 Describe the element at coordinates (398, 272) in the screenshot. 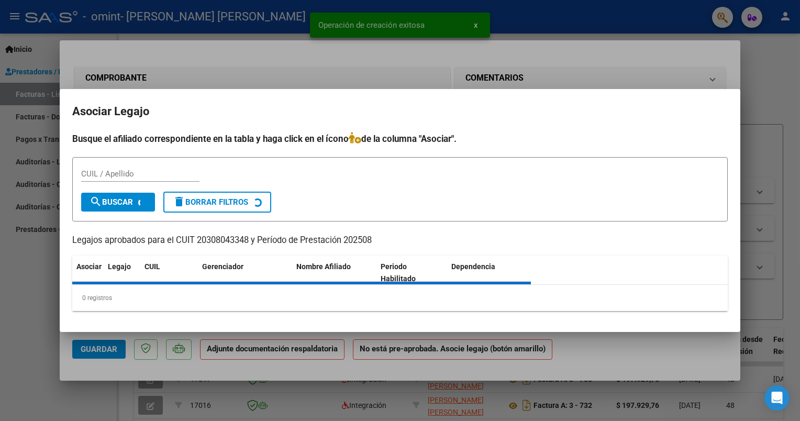

I see `span: Periodo Habilitado` at that location.